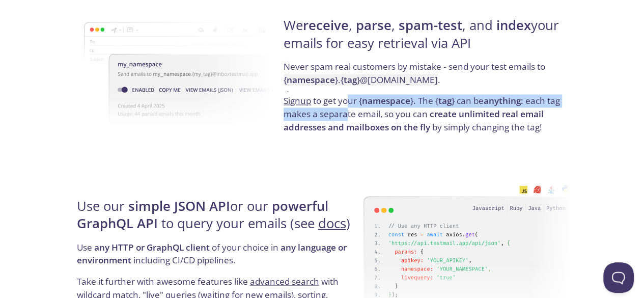 The width and height of the screenshot is (644, 298). I want to click on p: Never spam real customers by mistake - send your test emails to ., so click(425, 77).